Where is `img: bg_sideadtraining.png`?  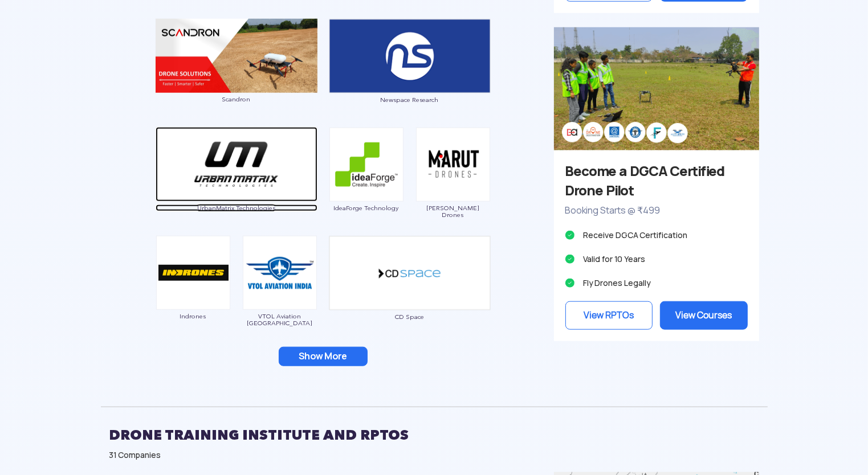 img: bg_sideadtraining.png is located at coordinates (657, 88).